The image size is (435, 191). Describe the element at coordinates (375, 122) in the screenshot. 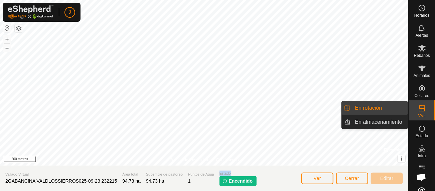

I see `li: En almacenamiento` at that location.